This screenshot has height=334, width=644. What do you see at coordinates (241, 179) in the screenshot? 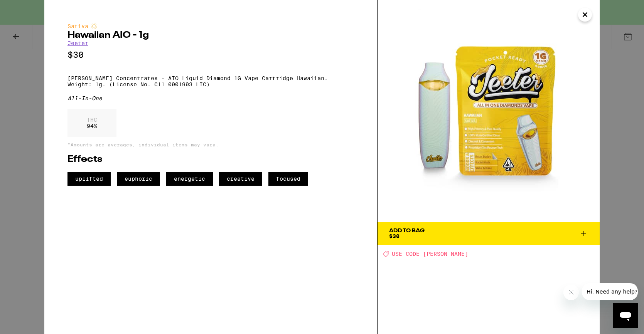
I see `span: creative` at bounding box center [241, 179].